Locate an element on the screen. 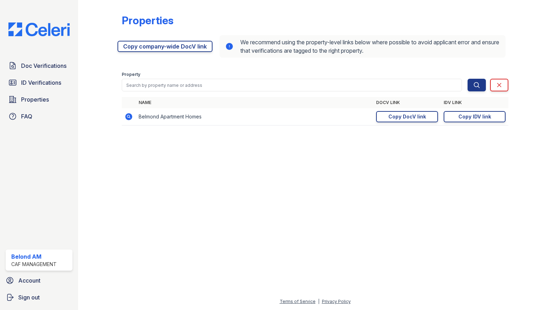 The image size is (552, 310). a: Privacy Policy is located at coordinates (336, 302).